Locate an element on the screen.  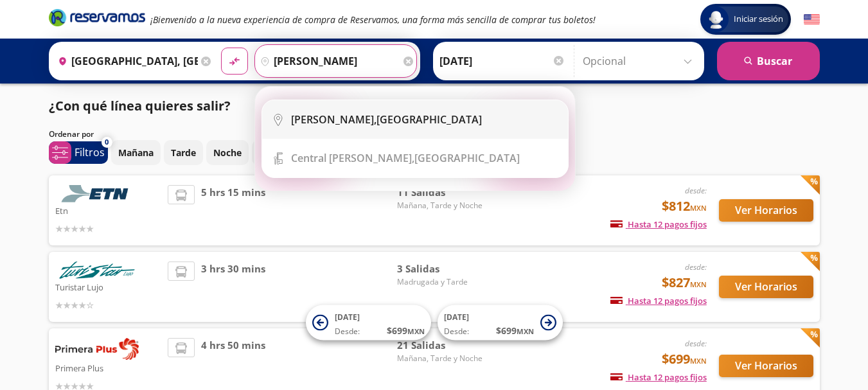
span: $812 is located at coordinates (684, 206).